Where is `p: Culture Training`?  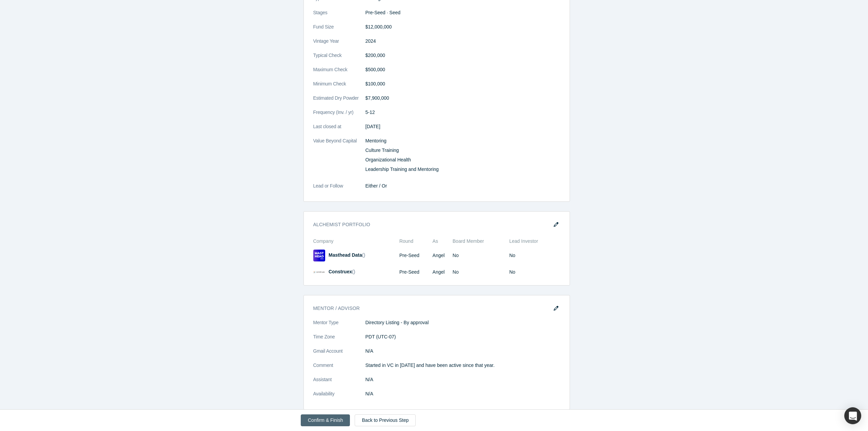
p: Culture Training is located at coordinates (463, 150).